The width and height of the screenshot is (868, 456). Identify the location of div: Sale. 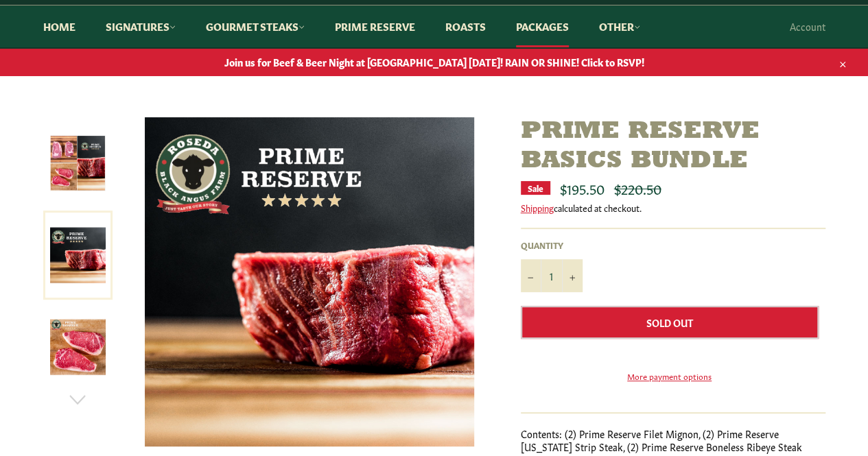
(535, 188).